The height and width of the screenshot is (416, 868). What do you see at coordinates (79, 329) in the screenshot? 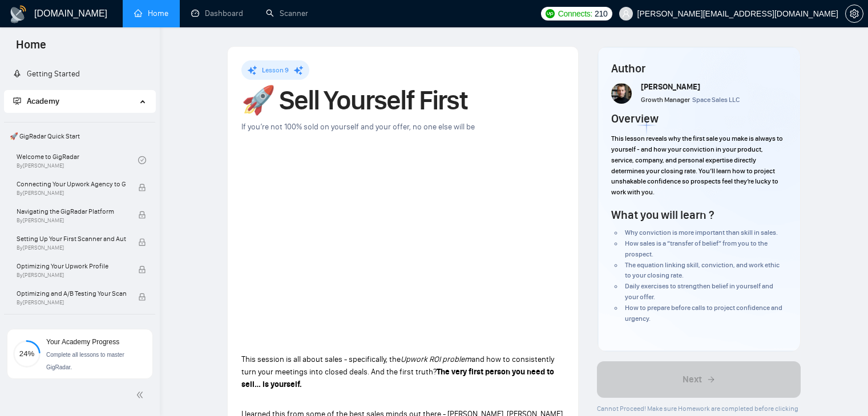
I see `span: 👑 Agency Success with GigRadar` at bounding box center [79, 329].